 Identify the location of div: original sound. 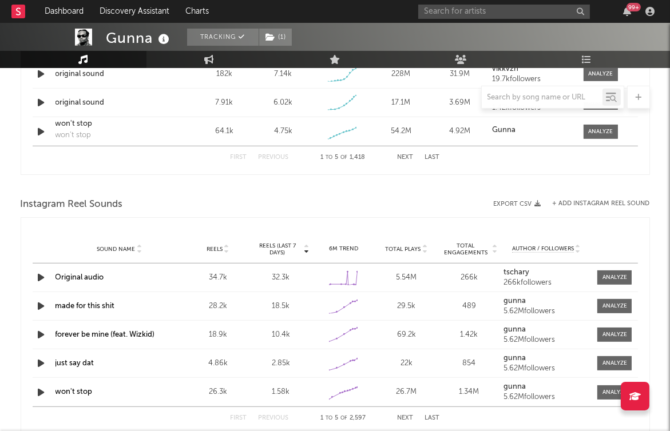
(115, 74).